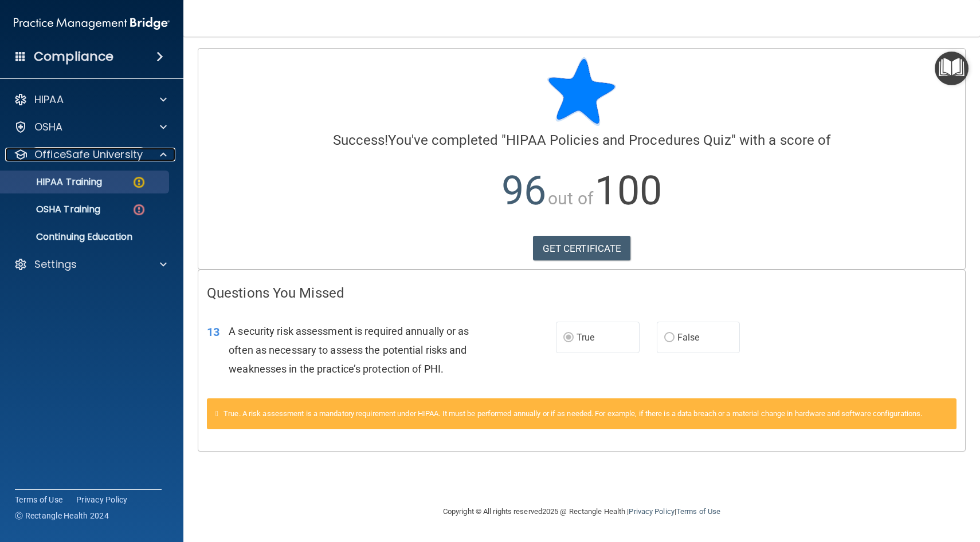 The height and width of the screenshot is (542, 980). What do you see at coordinates (139, 182) in the screenshot?
I see `img: warning-circle.0cc9ac19.png` at bounding box center [139, 182].